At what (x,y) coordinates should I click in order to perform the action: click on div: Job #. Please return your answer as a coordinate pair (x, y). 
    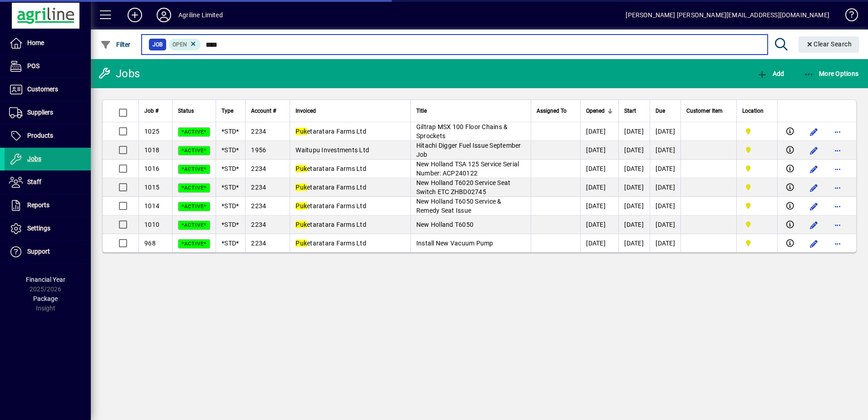
    Looking at the image, I should click on (155, 111).